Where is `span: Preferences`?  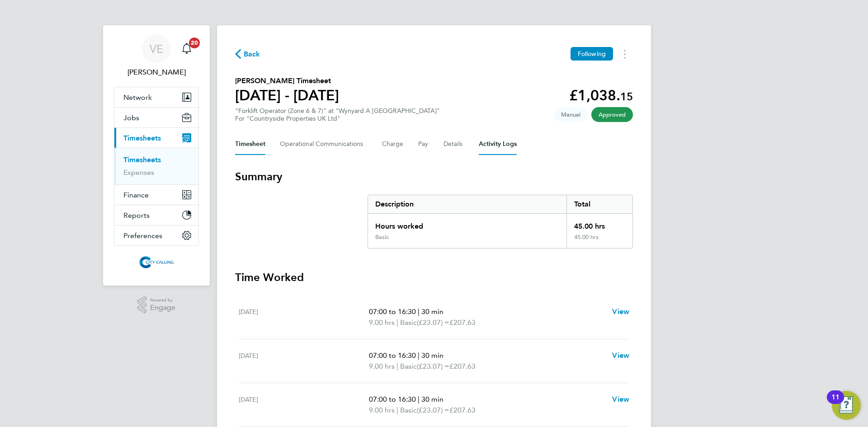
span: Preferences is located at coordinates (143, 236).